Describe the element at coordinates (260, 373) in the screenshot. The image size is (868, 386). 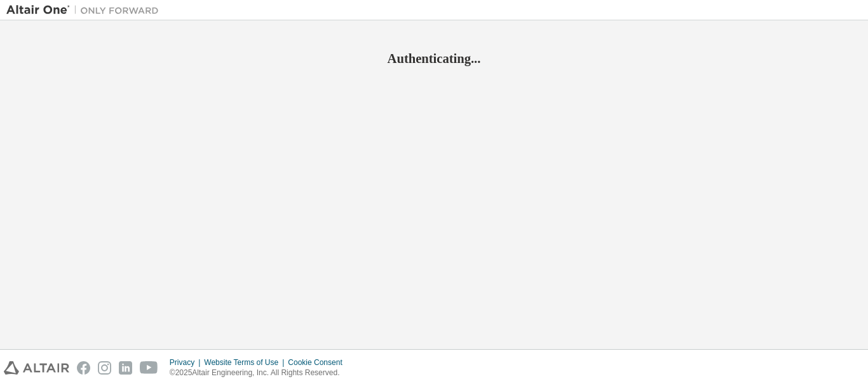
I see `p: © 2025 Altair Engineering, Inc. All Rights Reserved.` at that location.